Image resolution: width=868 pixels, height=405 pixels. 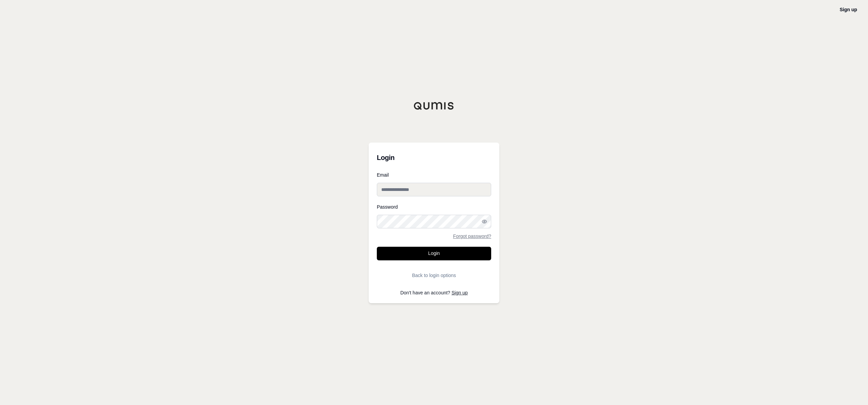 I want to click on button: Back to login options, so click(x=434, y=275).